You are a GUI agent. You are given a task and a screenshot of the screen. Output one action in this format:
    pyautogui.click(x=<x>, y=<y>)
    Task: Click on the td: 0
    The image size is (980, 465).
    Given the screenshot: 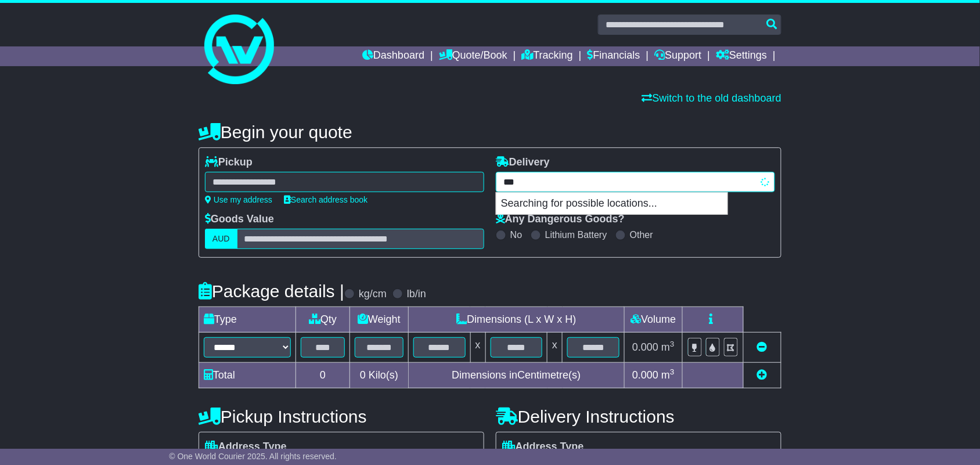 What is the action you would take?
    pyautogui.click(x=323, y=376)
    